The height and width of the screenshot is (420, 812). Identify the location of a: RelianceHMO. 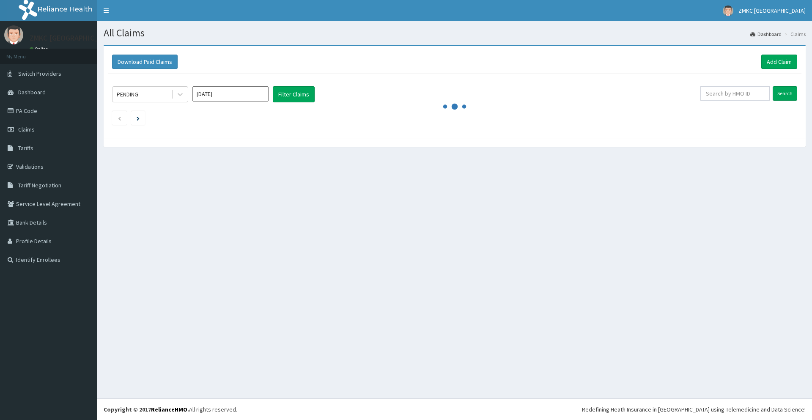
(169, 409).